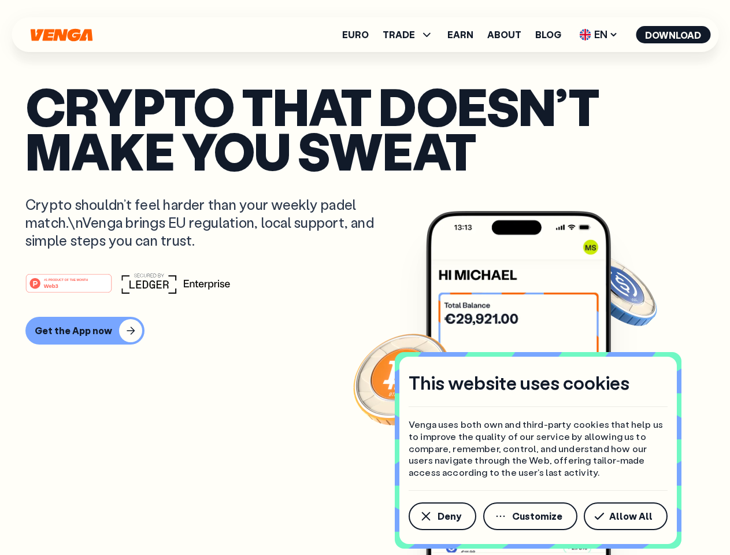  Describe the element at coordinates (673, 35) in the screenshot. I see `button: Download` at that location.